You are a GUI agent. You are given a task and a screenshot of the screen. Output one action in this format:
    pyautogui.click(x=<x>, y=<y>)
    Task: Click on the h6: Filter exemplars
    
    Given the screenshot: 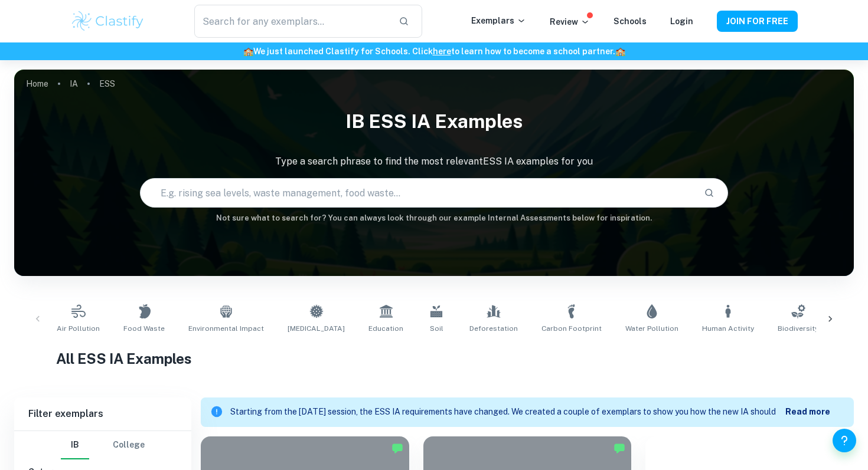 What is the action you would take?
    pyautogui.click(x=103, y=414)
    